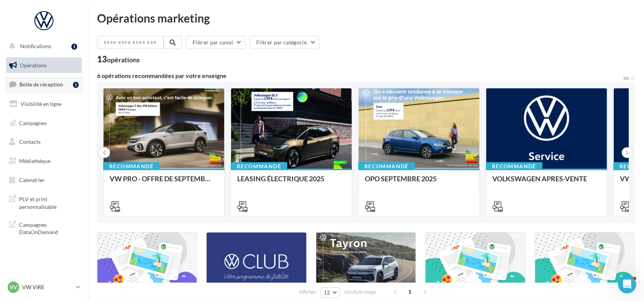  Describe the element at coordinates (44, 84) in the screenshot. I see `a: Boîte de réception1` at that location.